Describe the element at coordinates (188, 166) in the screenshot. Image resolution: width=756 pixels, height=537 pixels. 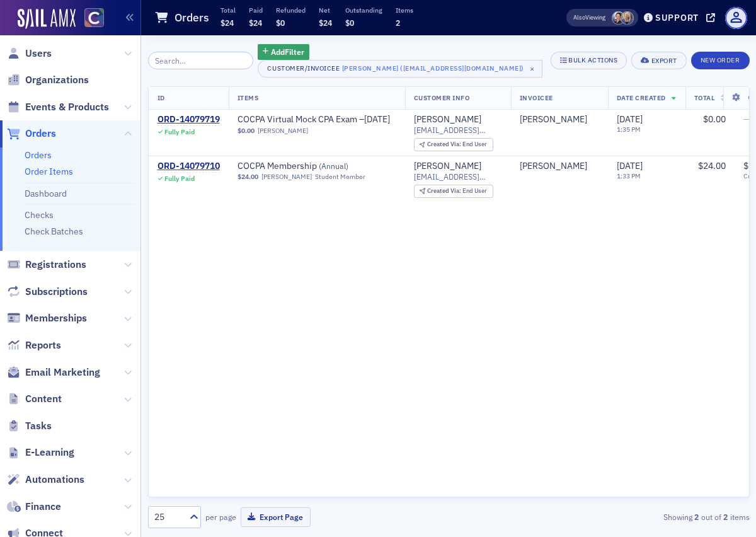
I see `a: ORD-14079710` at that location.